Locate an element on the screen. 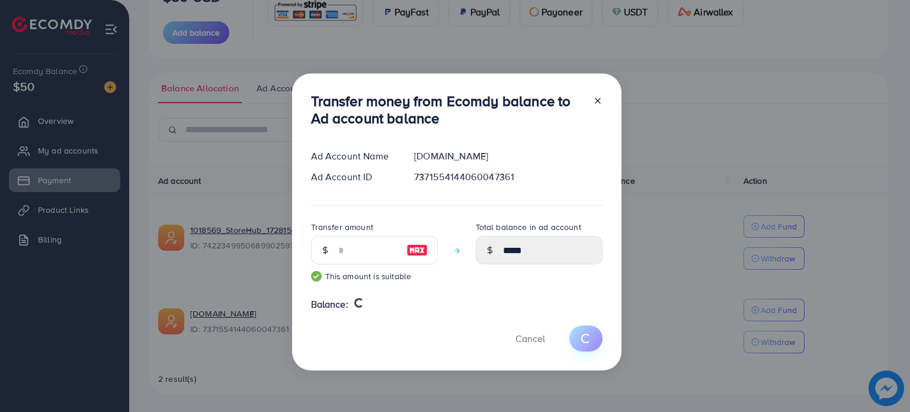  span: Cancel is located at coordinates (530, 338).